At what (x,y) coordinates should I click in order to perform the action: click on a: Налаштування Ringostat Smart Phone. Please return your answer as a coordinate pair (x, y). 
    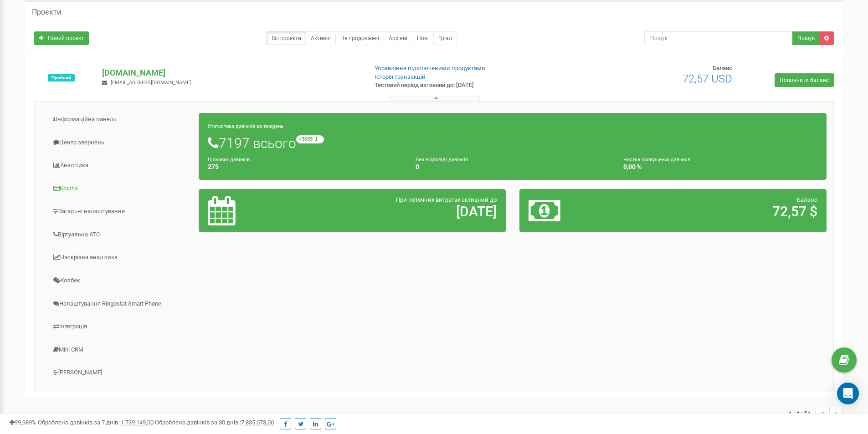
    Looking at the image, I should click on (120, 304).